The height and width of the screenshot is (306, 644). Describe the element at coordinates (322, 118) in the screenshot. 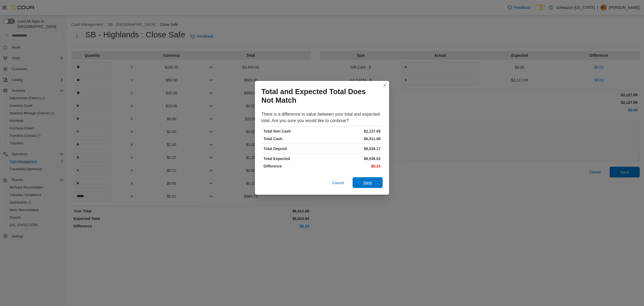

I see `div: There is a difference in value between your total and expected total. Are you sure you would like...` at that location.